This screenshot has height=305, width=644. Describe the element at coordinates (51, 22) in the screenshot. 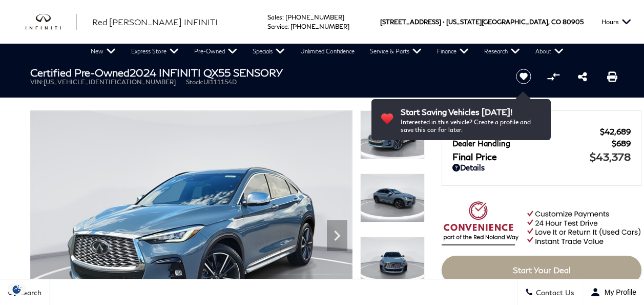

I see `a: infiniti` at that location.